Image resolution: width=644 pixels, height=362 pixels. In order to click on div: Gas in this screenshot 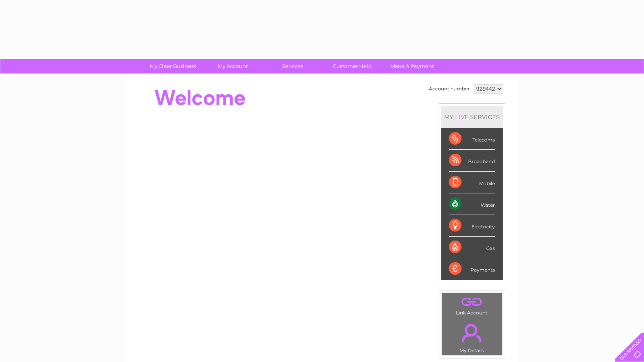, I will do `click(471, 248)`.